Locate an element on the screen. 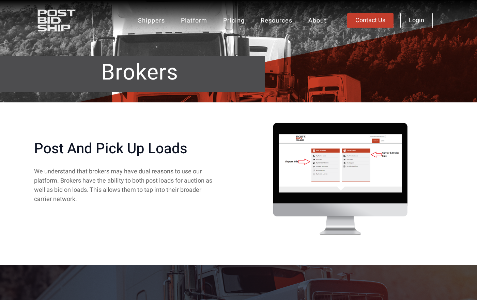 The image size is (477, 300). span: Contact Us is located at coordinates (371, 20).